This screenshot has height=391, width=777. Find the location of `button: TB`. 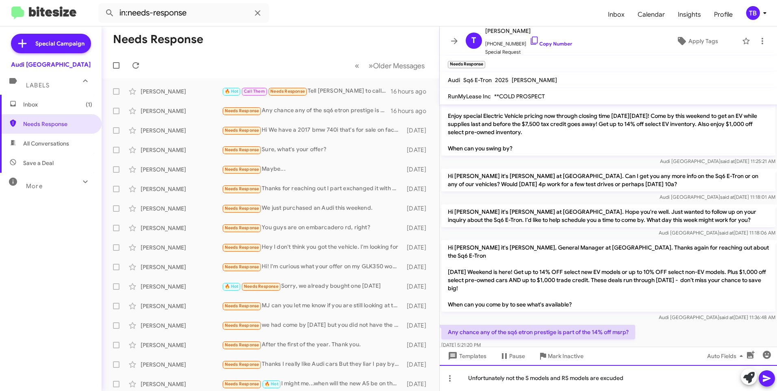

button: TB is located at coordinates (754, 13).